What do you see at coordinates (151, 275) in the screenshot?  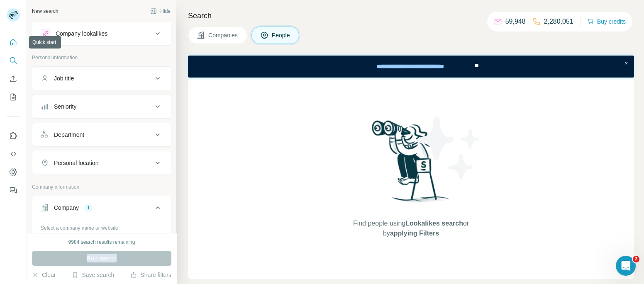 I see `button: Share filters` at bounding box center [151, 275].